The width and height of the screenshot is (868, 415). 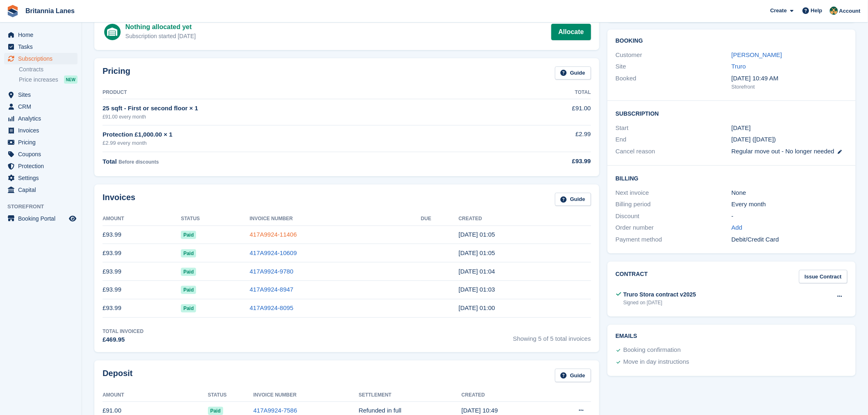 What do you see at coordinates (732, 178) in the screenshot?
I see `h2: Billing` at bounding box center [732, 178].